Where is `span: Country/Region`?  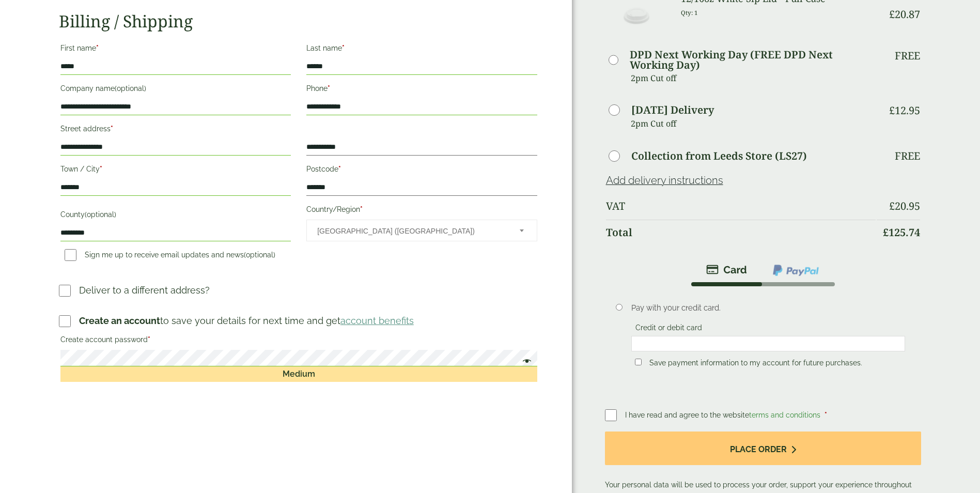
span: Country/Region is located at coordinates (421, 230).